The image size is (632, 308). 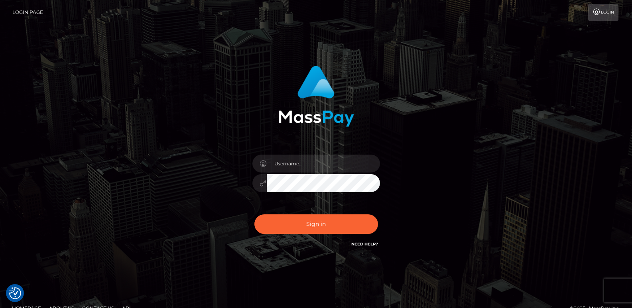 I want to click on img: MassPay Login, so click(x=316, y=96).